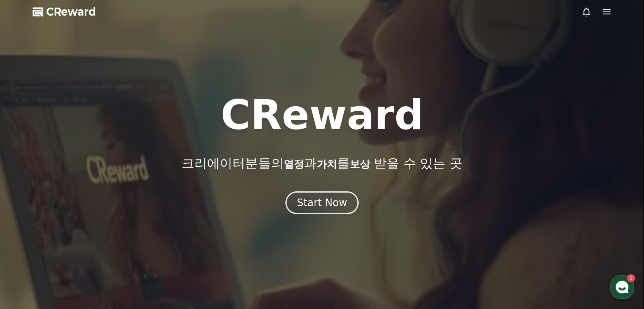 This screenshot has height=309, width=644. I want to click on a: 1대화, so click(83, 249).